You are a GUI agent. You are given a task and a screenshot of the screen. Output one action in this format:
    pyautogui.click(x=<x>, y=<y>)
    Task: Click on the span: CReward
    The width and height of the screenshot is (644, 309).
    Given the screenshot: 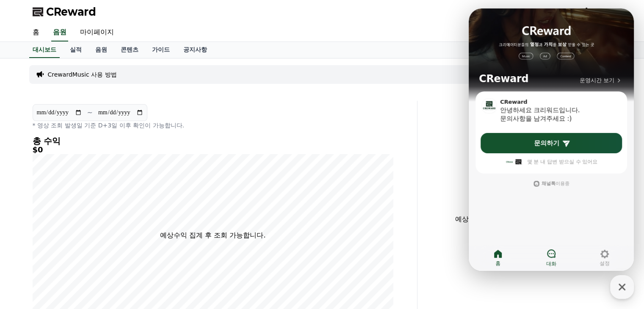 What is the action you would take?
    pyautogui.click(x=71, y=12)
    